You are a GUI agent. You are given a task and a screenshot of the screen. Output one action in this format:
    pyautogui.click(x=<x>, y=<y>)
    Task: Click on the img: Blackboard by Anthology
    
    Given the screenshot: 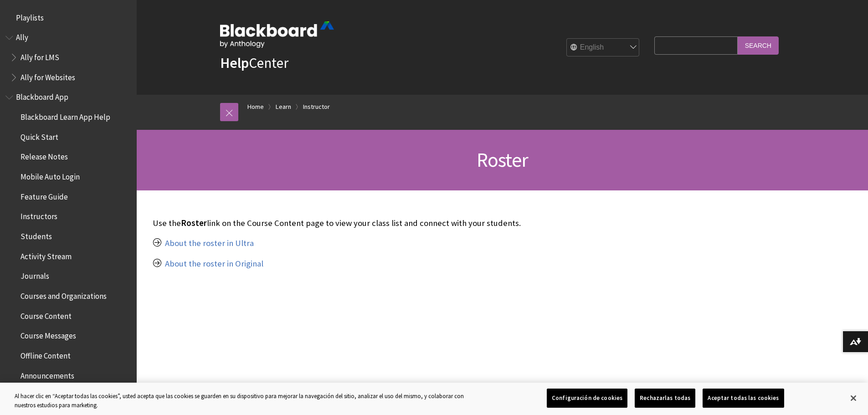 What is the action you would take?
    pyautogui.click(x=277, y=35)
    